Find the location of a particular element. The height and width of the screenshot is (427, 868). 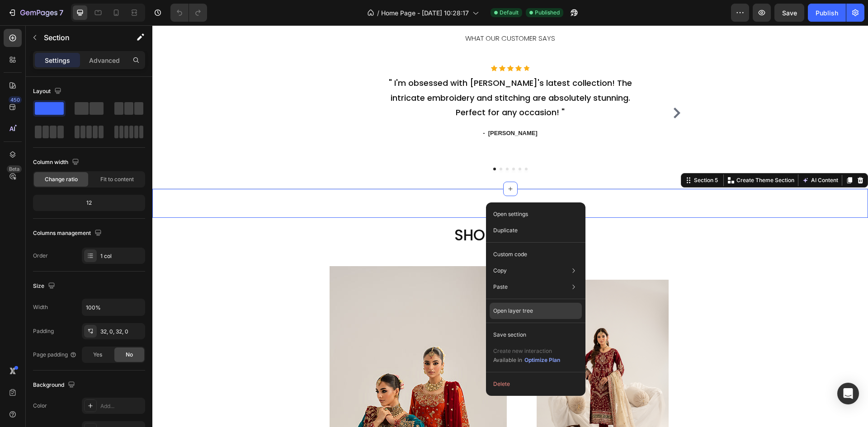

div: Open Intercom Messenger is located at coordinates (848, 393).